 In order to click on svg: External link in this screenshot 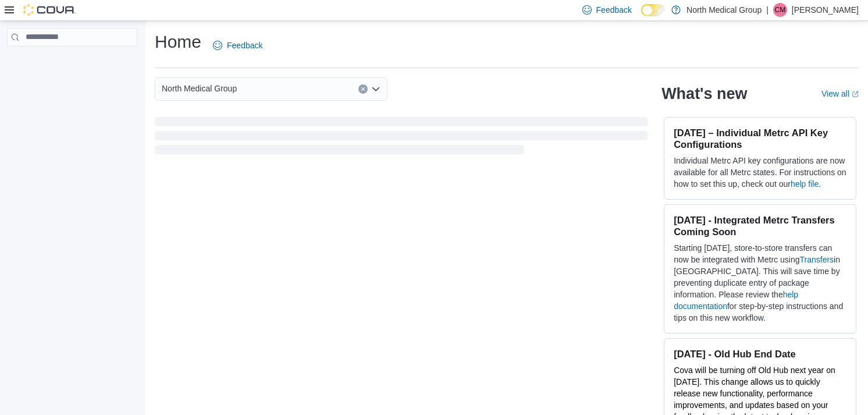, I will do `click(856, 94)`.